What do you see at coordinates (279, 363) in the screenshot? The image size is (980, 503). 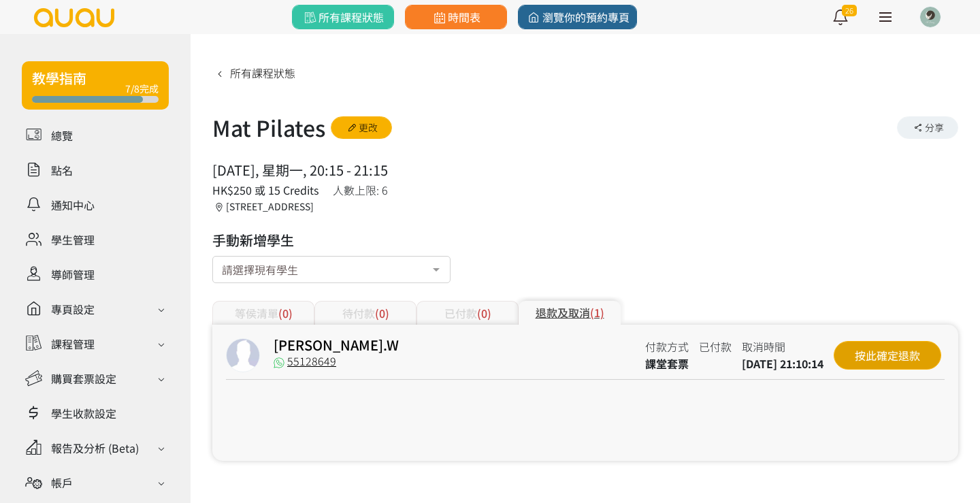 I see `img: whatsapp@2x.png` at bounding box center [279, 363].